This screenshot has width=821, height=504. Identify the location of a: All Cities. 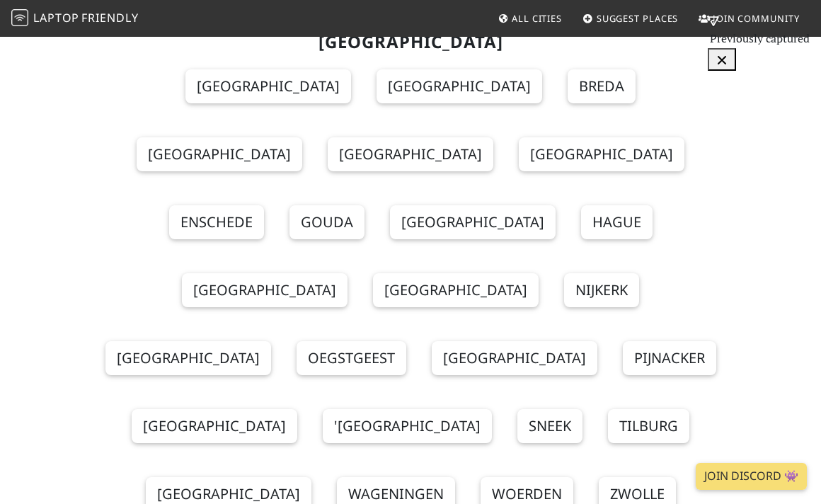
(530, 18).